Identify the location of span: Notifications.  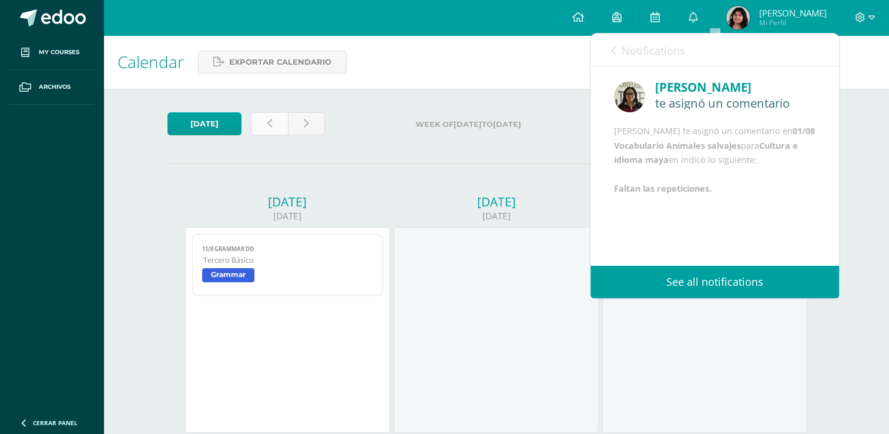
(653, 51).